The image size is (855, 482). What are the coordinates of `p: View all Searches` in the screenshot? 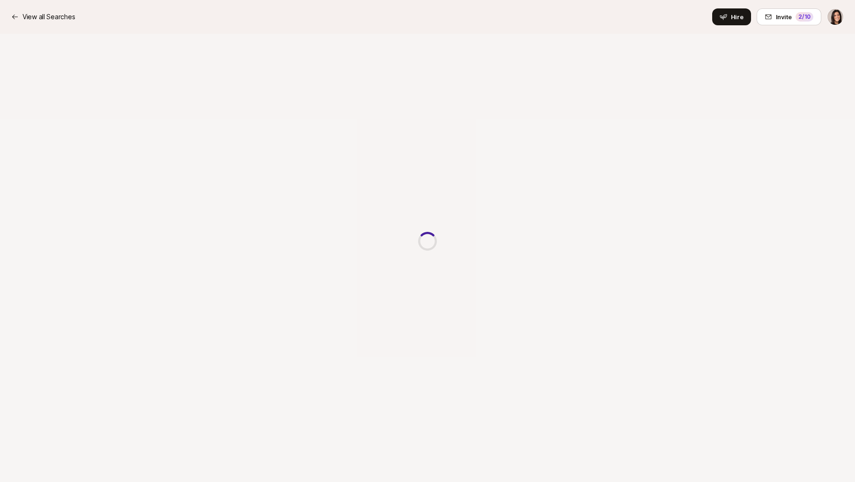 It's located at (49, 17).